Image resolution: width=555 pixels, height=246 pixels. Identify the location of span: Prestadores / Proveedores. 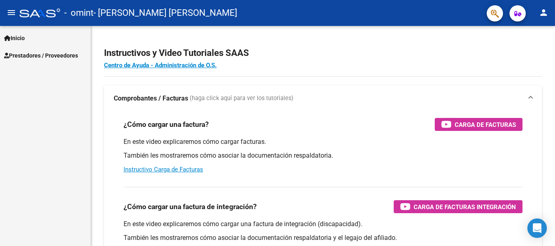
(41, 56).